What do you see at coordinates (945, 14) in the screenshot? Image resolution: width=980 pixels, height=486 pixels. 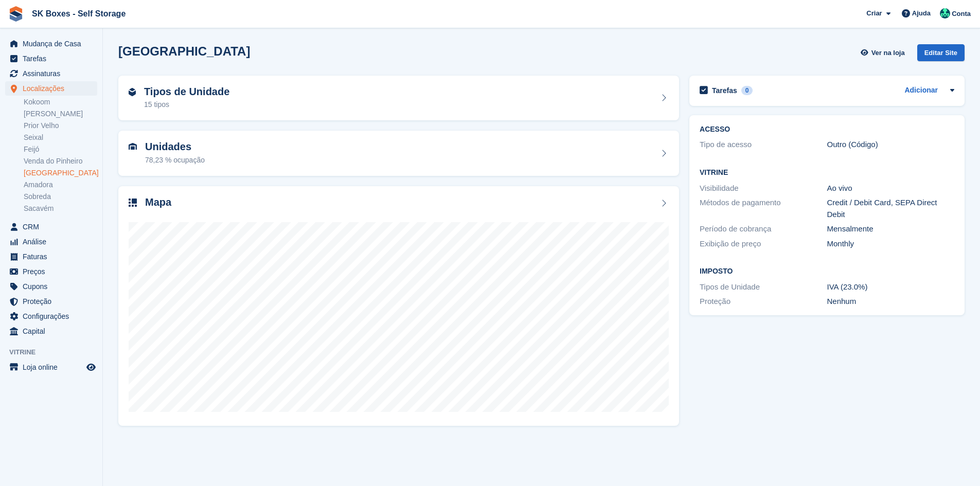 I see `img: SK Boxes - Comercial` at bounding box center [945, 14].